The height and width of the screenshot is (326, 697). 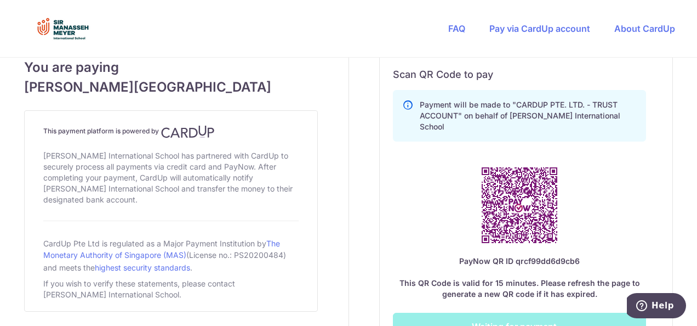 What do you see at coordinates (171, 67) in the screenshot?
I see `span: You are paying` at bounding box center [171, 67].